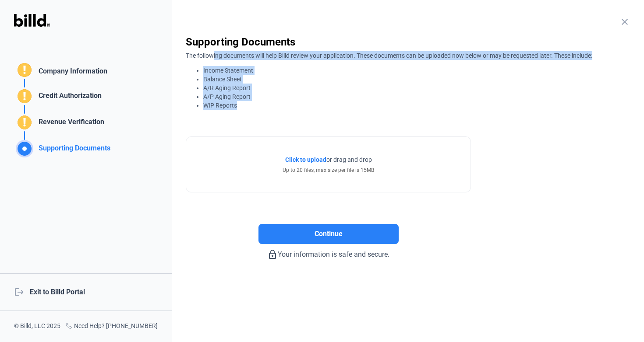  What do you see at coordinates (328, 170) in the screenshot?
I see `div: Up to 20 files, max size per file is 15MB` at bounding box center [328, 170].